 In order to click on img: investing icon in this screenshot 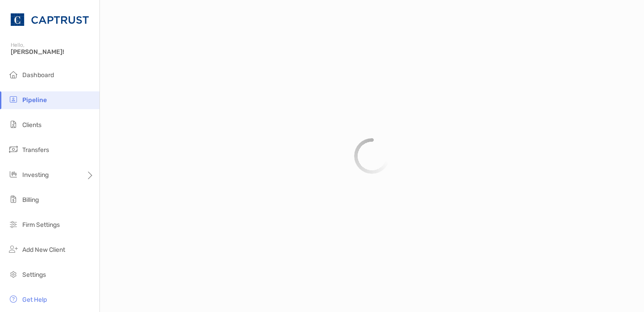, I will do `click(13, 175)`.